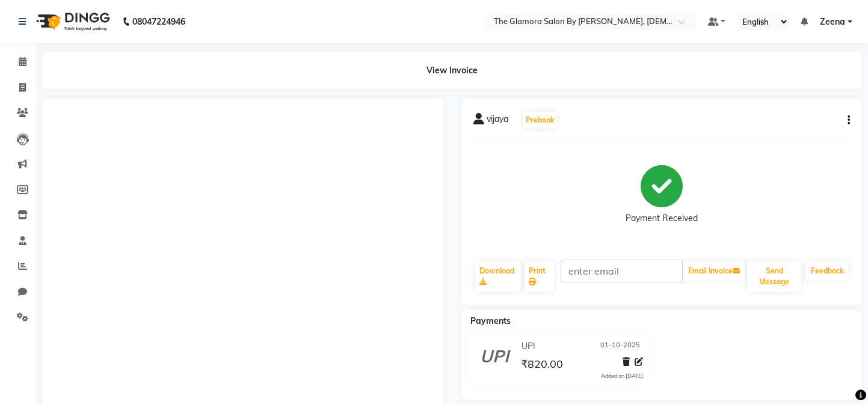 The image size is (868, 405). Describe the element at coordinates (540, 120) in the screenshot. I see `button: Prebook` at that location.